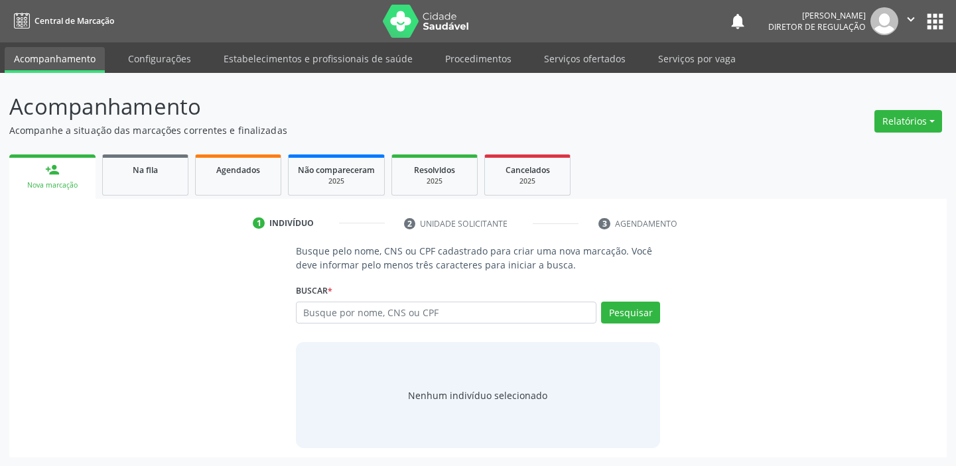  Describe the element at coordinates (52, 170) in the screenshot. I see `div: person_add` at that location.